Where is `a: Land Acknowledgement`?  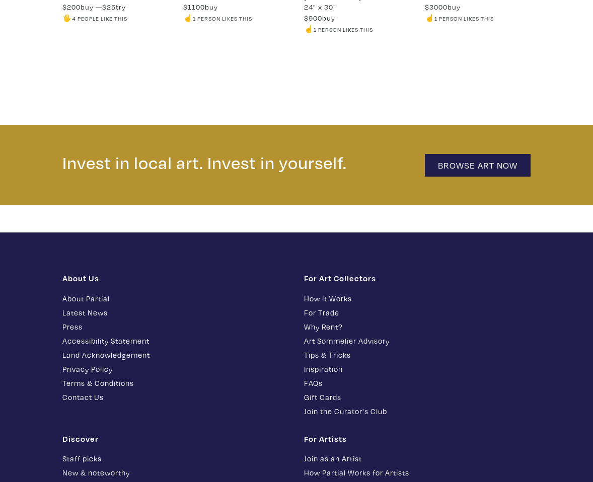 a: Land Acknowledgement is located at coordinates (176, 355).